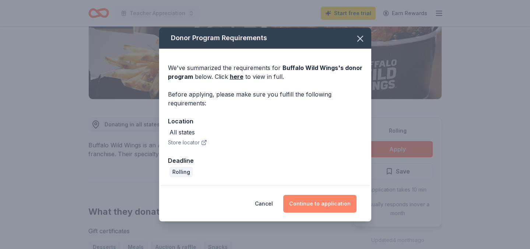  Describe the element at coordinates (265, 38) in the screenshot. I see `div: Donor Program Requirements` at that location.